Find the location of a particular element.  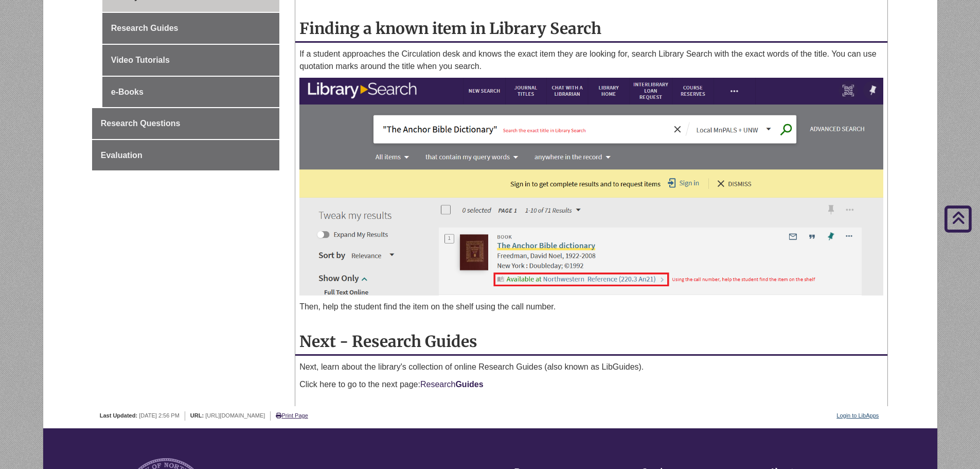

h2: Next - Research Guides is located at coordinates (591, 342).